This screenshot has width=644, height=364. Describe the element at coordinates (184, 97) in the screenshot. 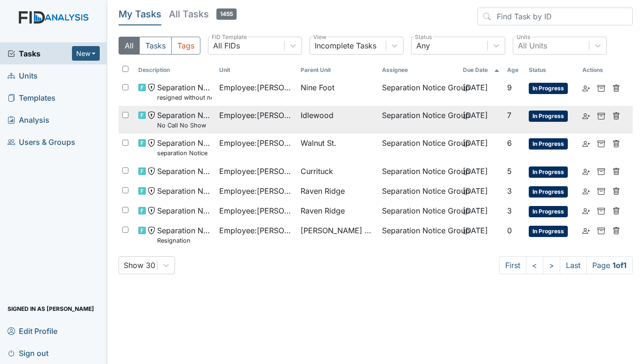

I see `small: resigned without notice` at that location.